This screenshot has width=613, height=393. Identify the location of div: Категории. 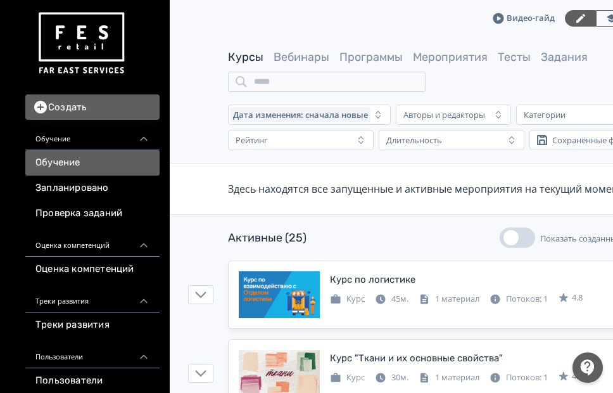
(545, 115).